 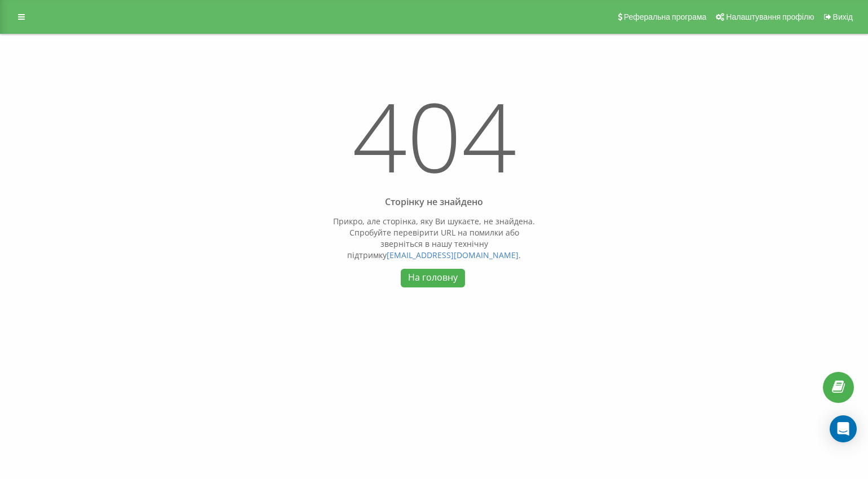 What do you see at coordinates (843, 429) in the screenshot?
I see `div: Open Intercom Messenger` at bounding box center [843, 429].